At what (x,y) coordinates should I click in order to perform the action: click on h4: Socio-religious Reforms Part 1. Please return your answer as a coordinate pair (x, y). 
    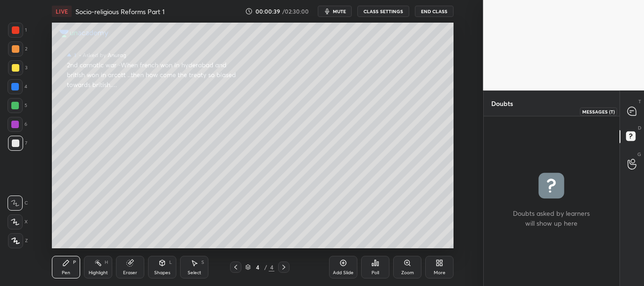
    Looking at the image, I should click on (120, 12).